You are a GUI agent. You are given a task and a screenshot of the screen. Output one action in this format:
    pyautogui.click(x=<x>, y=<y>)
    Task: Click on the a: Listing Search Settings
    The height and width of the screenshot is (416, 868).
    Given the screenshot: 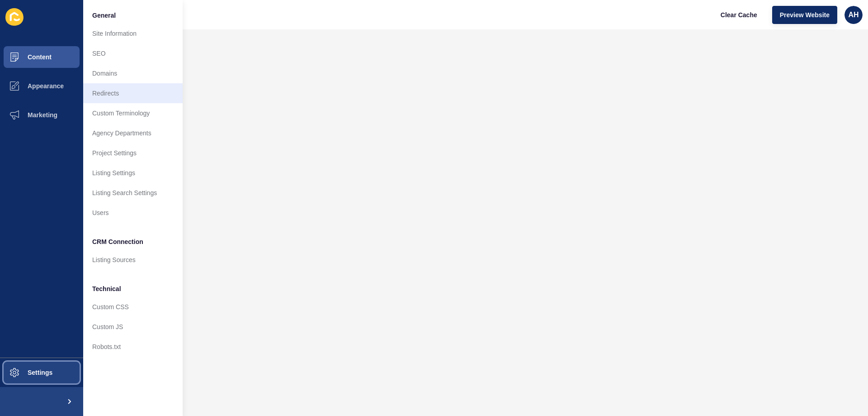 What is the action you would take?
    pyautogui.click(x=133, y=193)
    